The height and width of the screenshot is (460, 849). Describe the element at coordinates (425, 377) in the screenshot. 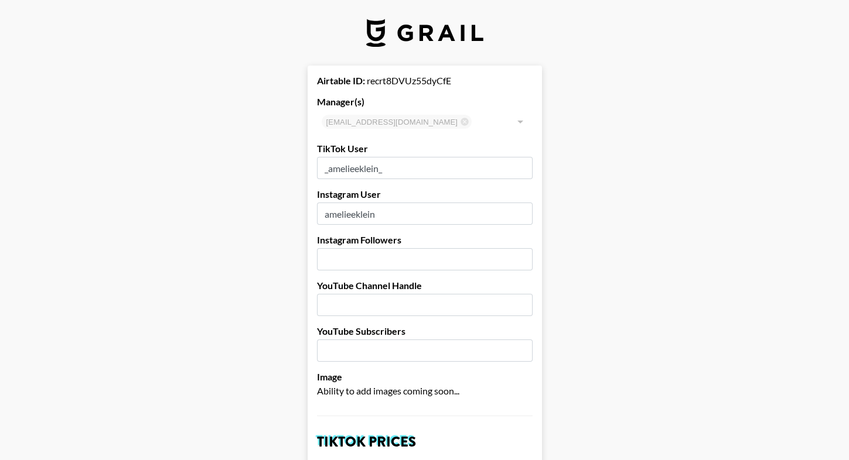

I see `label: Image` at that location.